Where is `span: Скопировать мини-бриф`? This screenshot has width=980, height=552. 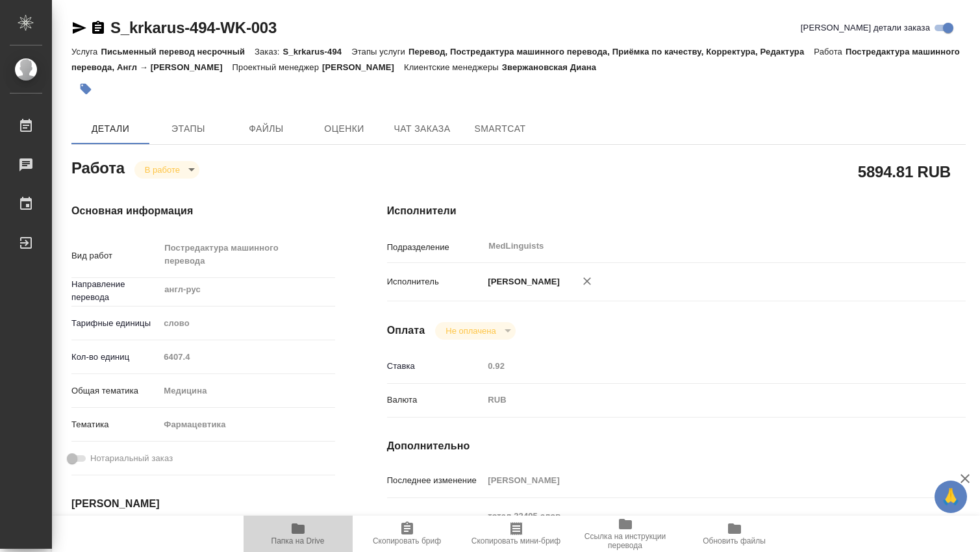
span: Скопировать мини-бриф is located at coordinates (515, 541).